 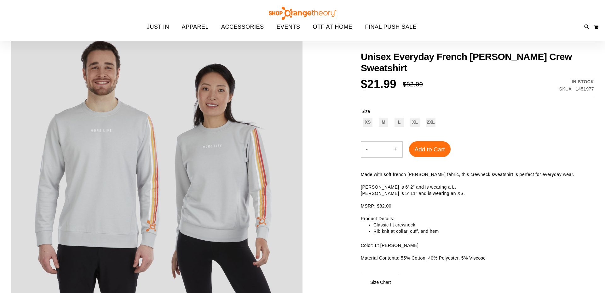 I want to click on button: Decrease product quantity, so click(x=367, y=149).